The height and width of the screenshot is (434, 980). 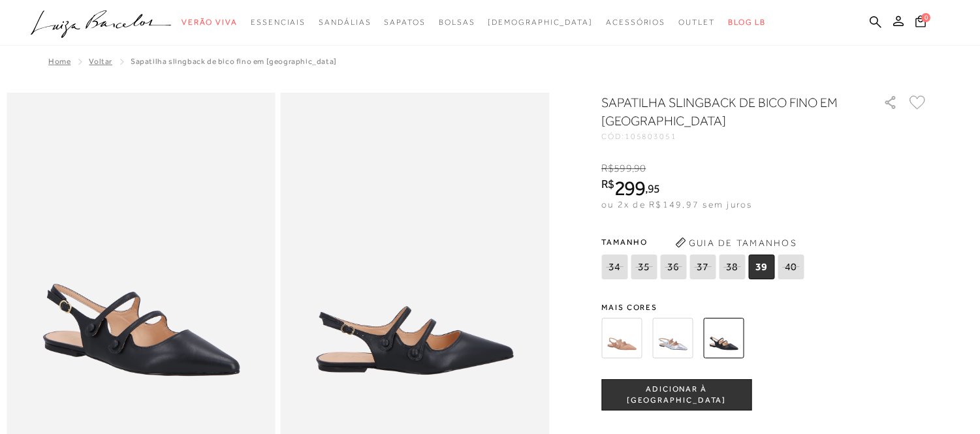 I want to click on span: 90, so click(x=640, y=169).